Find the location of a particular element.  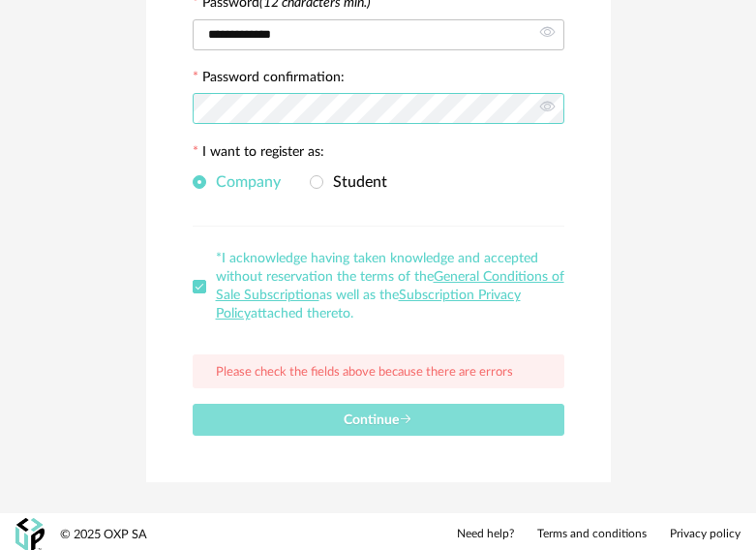

div: © 2025 OXP SA is located at coordinates (104, 534).